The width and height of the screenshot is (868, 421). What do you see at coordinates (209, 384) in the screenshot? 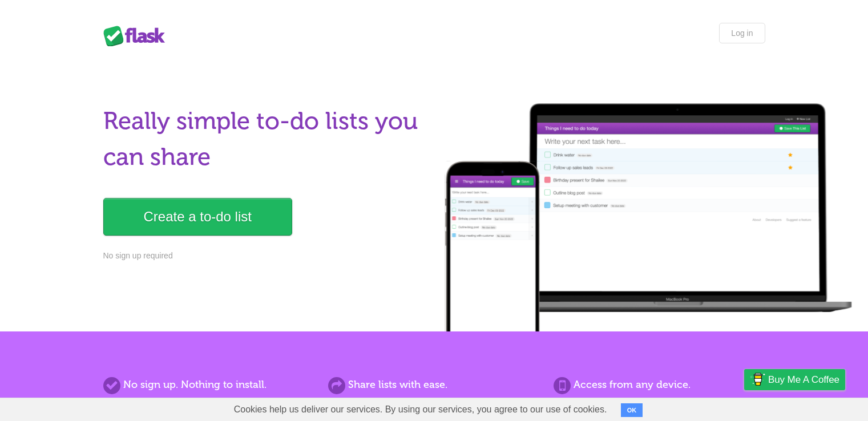
I see `h2: No sign up. Nothing to install.` at bounding box center [209, 384].